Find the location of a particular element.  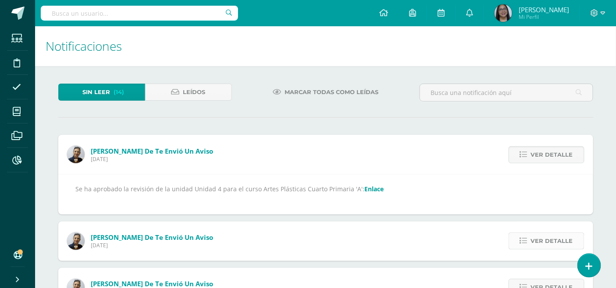

a: Sin leer(14) is located at coordinates (102, 92).